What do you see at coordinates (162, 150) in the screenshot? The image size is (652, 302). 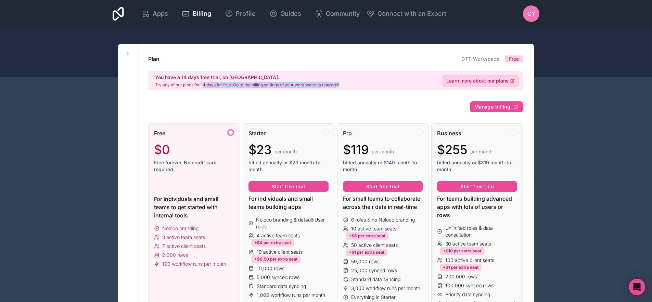 I see `span: $0` at bounding box center [162, 150].